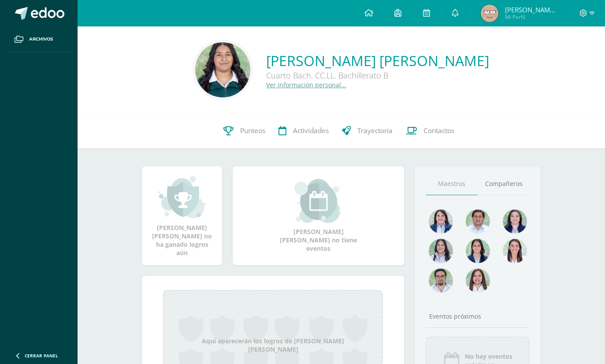 Image resolution: width=605 pixels, height=364 pixels. What do you see at coordinates (252, 131) in the screenshot?
I see `span: Punteos` at bounding box center [252, 131].